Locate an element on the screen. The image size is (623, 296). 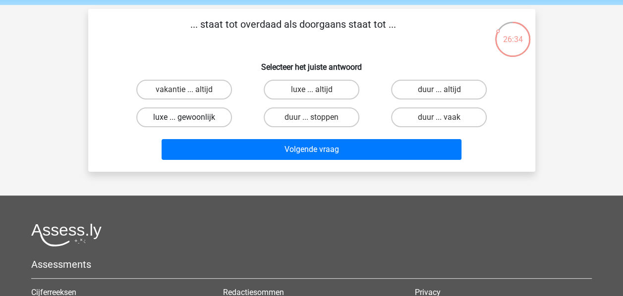
h5: Assessments is located at coordinates (311, 265).